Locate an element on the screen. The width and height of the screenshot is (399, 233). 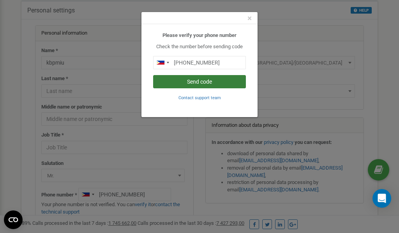
small: Contact support team is located at coordinates (199, 98).